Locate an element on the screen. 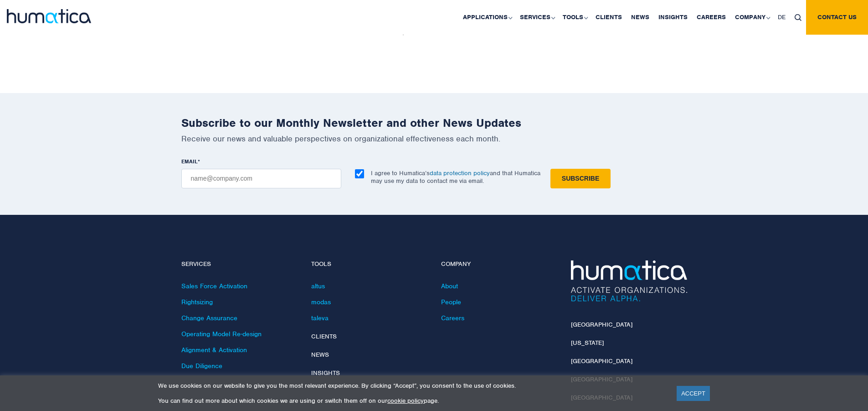  img: search_icon is located at coordinates (798, 17).